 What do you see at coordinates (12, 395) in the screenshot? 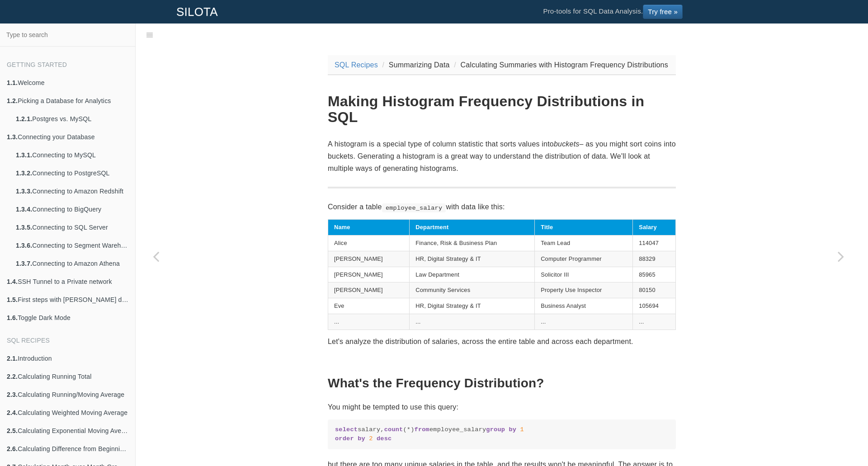
I see `b: 2.3.` at bounding box center [12, 395].